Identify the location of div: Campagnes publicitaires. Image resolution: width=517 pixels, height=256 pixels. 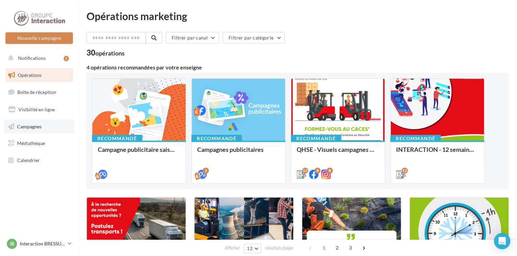
(239, 153).